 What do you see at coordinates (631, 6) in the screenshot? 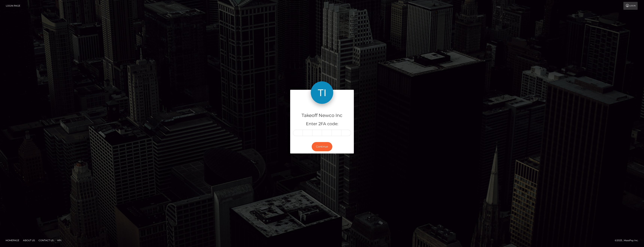
I see `a: Login` at bounding box center [631, 6].